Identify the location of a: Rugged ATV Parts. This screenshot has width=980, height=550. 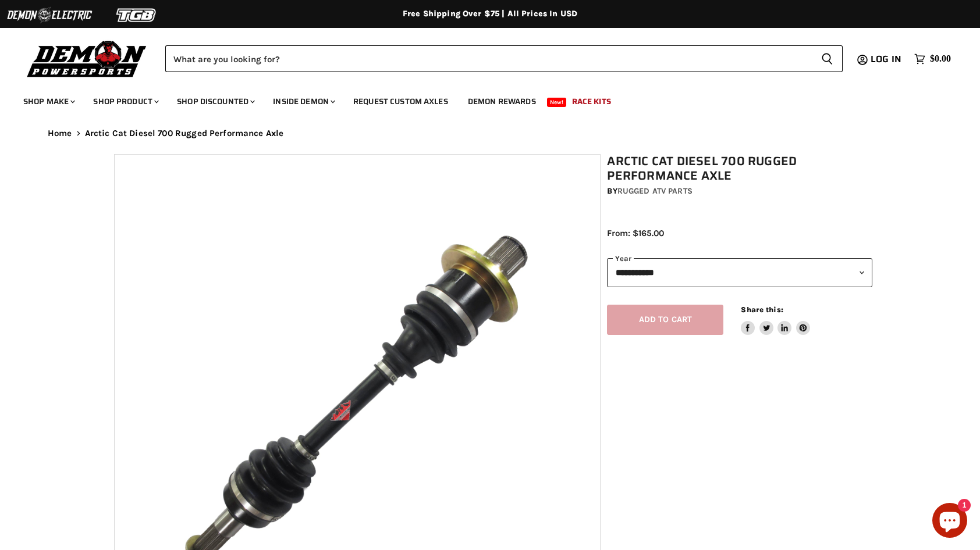
(655, 191).